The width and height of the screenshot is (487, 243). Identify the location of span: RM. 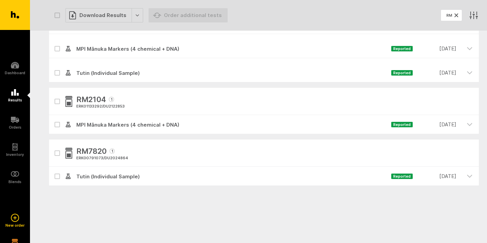
(449, 15).